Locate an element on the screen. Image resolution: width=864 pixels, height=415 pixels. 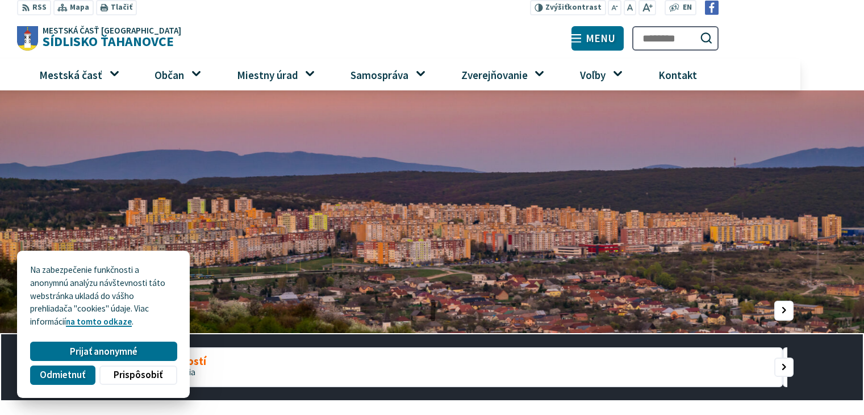
span: Voľby is located at coordinates (593, 74).